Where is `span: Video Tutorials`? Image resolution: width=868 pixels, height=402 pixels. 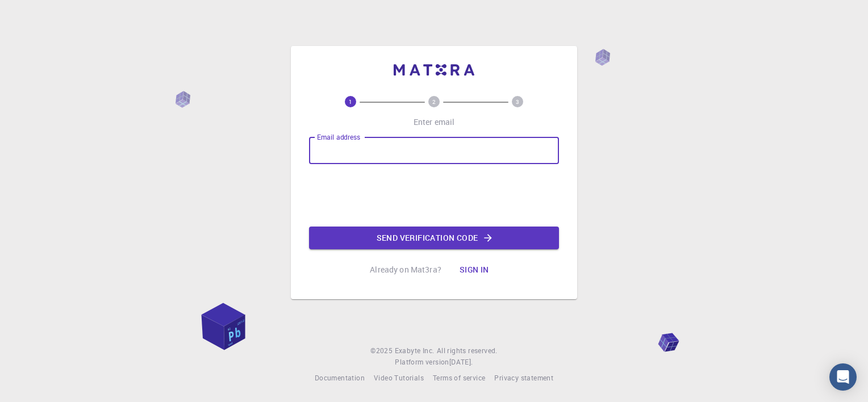
span: Video Tutorials is located at coordinates (398, 377).